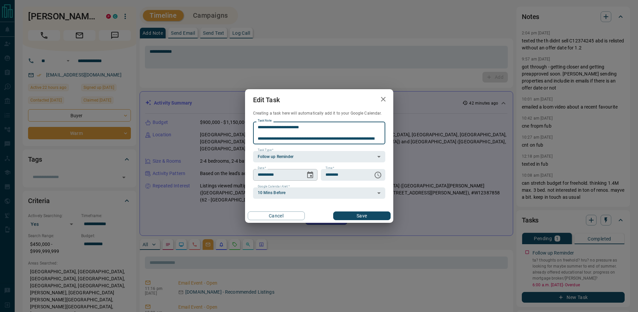 The height and width of the screenshot is (312, 638). Describe the element at coordinates (266, 100) in the screenshot. I see `h2: Edit Task` at that location.